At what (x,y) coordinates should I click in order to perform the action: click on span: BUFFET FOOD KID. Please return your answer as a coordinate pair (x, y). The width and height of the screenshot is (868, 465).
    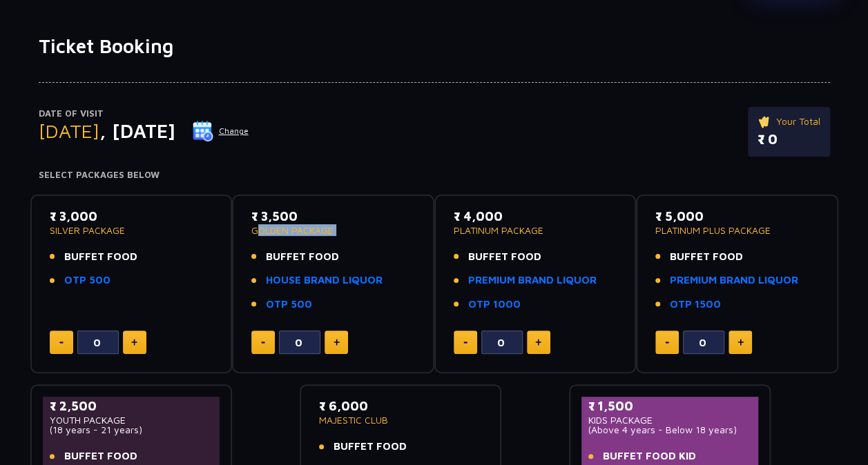
    Looking at the image, I should click on (649, 456).